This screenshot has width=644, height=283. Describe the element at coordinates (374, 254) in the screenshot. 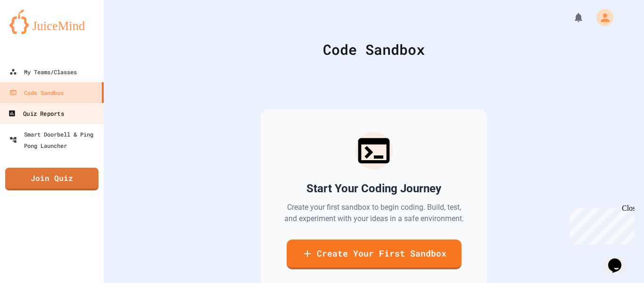

I see `a: Create Your First Sandbox` at that location.